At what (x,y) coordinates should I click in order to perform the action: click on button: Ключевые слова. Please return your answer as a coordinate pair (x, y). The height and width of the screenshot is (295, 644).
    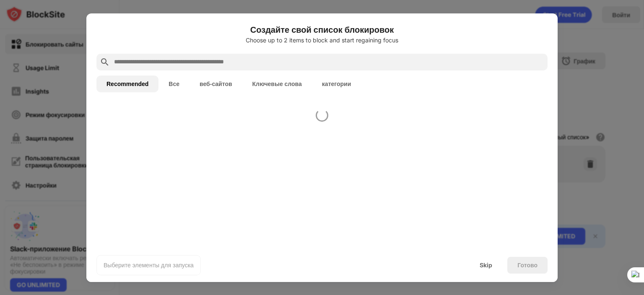
    Looking at the image, I should click on (277, 84).